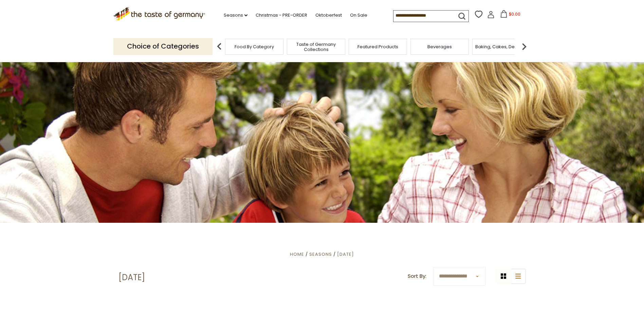 This screenshot has height=324, width=644. What do you see at coordinates (440, 46) in the screenshot?
I see `a: Beverages` at bounding box center [440, 46].